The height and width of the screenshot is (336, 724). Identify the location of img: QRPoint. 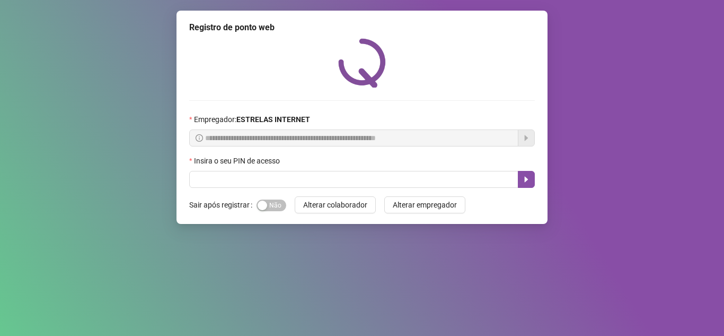
(362, 63).